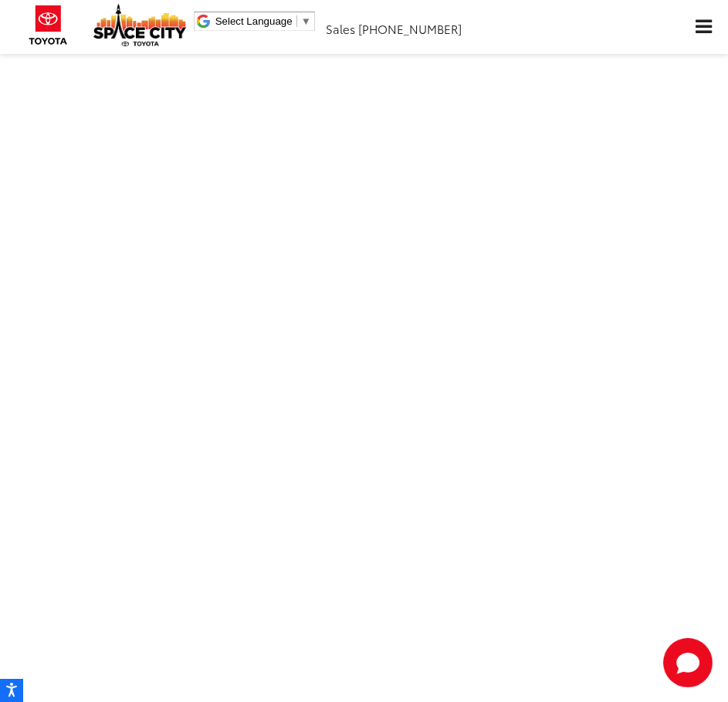 This screenshot has width=728, height=702. What do you see at coordinates (254, 21) in the screenshot?
I see `span: Select Language` at bounding box center [254, 21].